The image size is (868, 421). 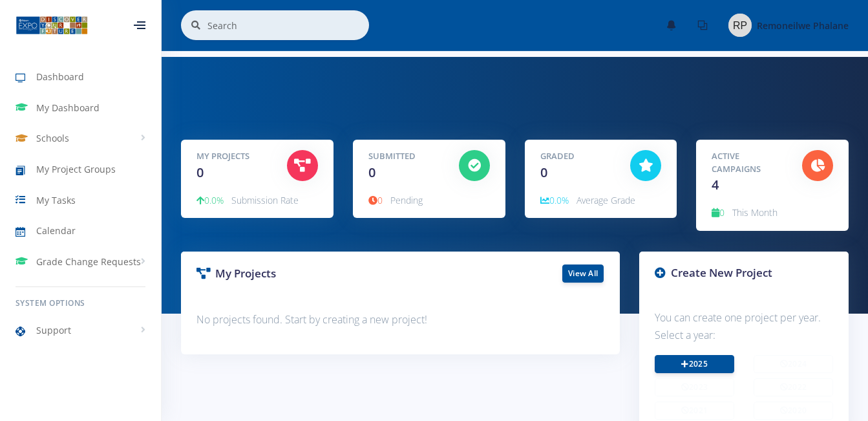 I want to click on h5: Graded, so click(x=576, y=156).